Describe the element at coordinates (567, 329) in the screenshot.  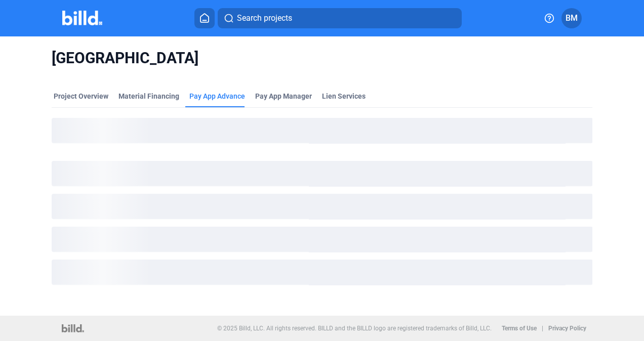
I see `b: Privacy Policy` at that location.